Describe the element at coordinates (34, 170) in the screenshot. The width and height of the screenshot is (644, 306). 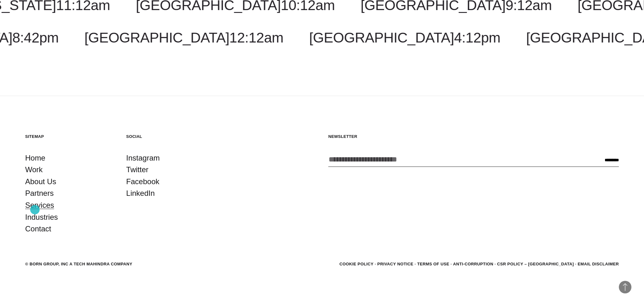
I see `a: Work` at that location.